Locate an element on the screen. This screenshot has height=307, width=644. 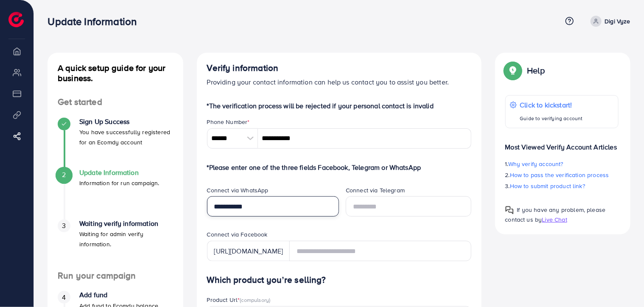
a: logo is located at coordinates (16, 20).